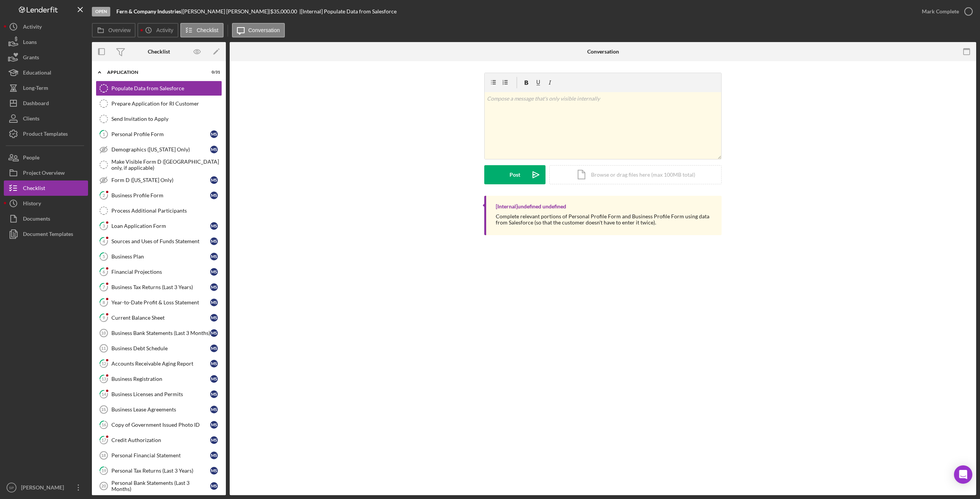 This screenshot has width=980, height=499. Describe the element at coordinates (104, 303) in the screenshot. I see `tspan: 8` at that location.